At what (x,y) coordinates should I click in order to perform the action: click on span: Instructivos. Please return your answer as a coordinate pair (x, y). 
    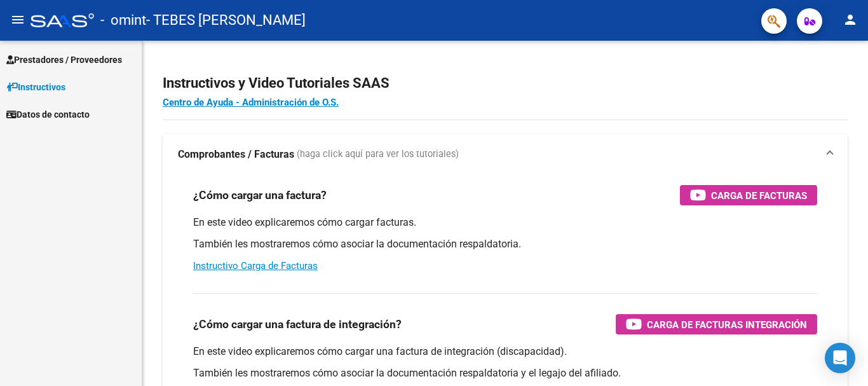
    Looking at the image, I should click on (36, 87).